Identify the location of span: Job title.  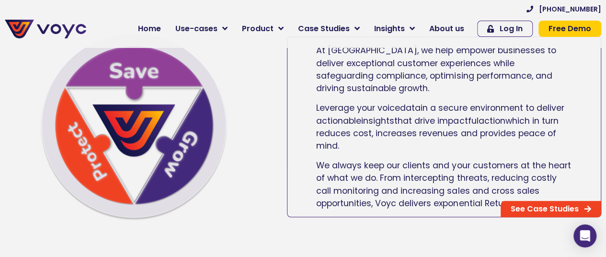
(139, 83).